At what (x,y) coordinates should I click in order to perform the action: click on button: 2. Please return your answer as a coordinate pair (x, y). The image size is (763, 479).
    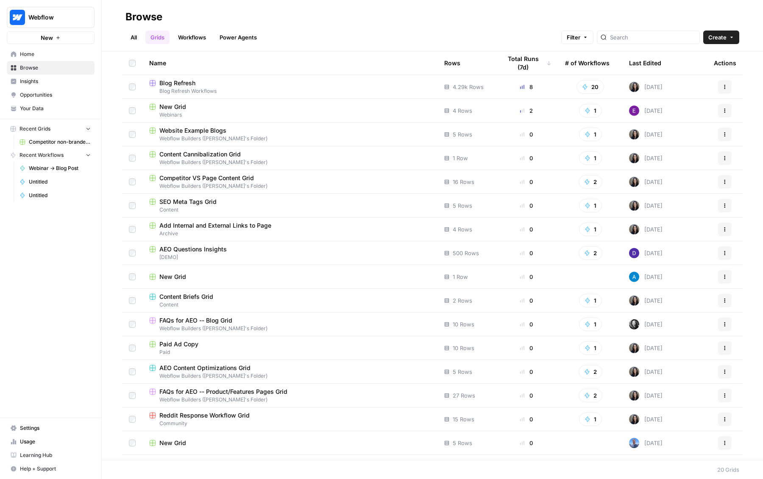
    Looking at the image, I should click on (591, 253).